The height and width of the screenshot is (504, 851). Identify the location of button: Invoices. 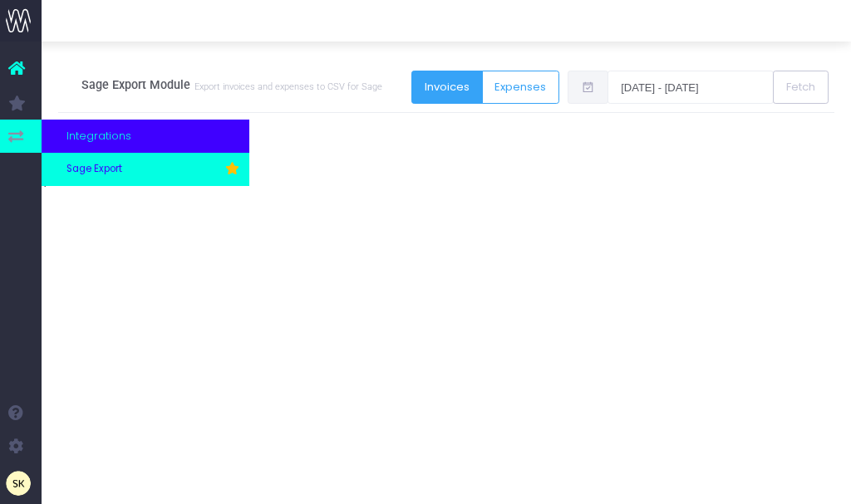
(447, 87).